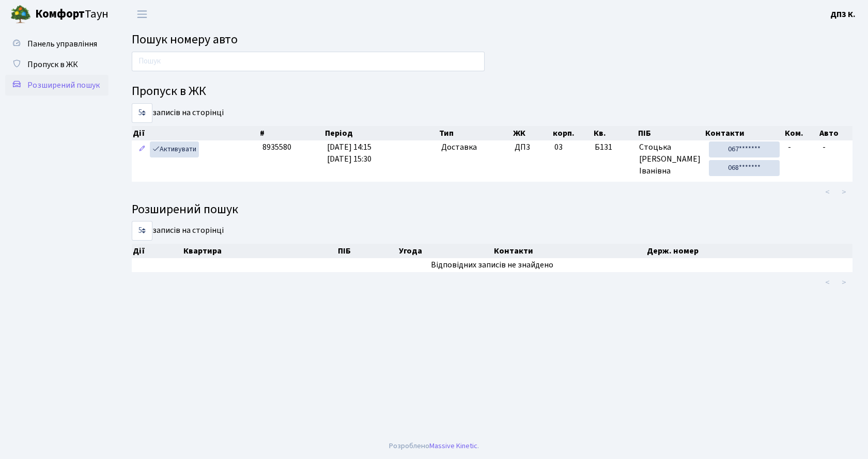  Describe the element at coordinates (63, 85) in the screenshot. I see `span: Розширений пошук` at that location.